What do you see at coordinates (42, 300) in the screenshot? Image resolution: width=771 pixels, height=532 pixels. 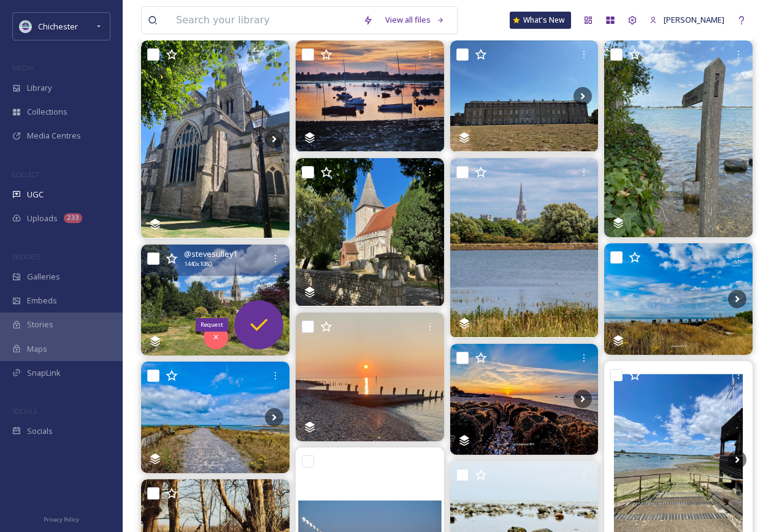 I see `span: Embeds` at bounding box center [42, 300].